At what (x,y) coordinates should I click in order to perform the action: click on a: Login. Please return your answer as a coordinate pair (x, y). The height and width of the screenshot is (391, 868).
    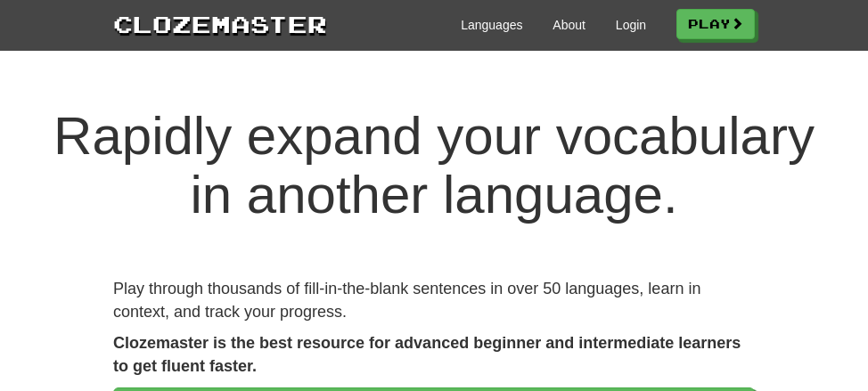
    Looking at the image, I should click on (630, 25).